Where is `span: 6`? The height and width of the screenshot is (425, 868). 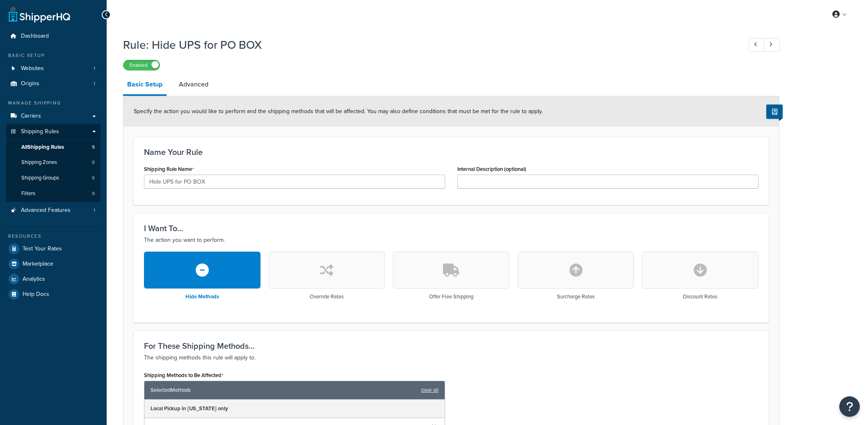 span: 6 is located at coordinates (93, 178).